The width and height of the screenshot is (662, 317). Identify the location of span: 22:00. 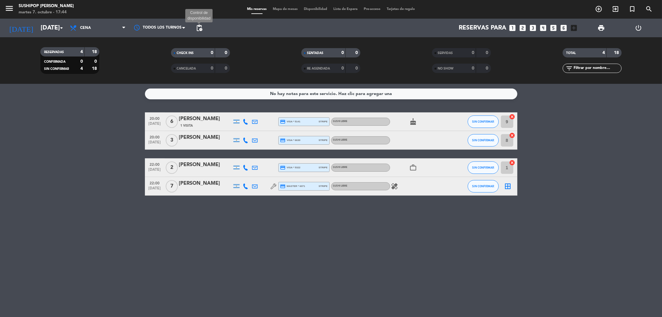
(155, 164).